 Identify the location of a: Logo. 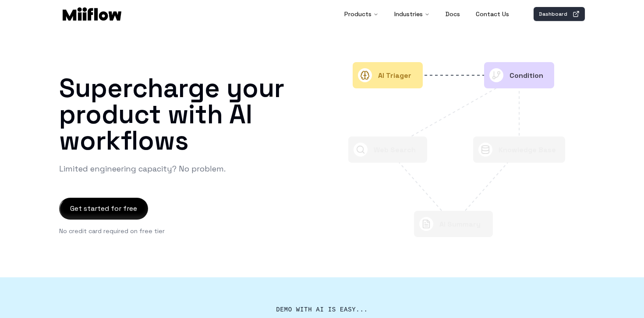
(92, 14).